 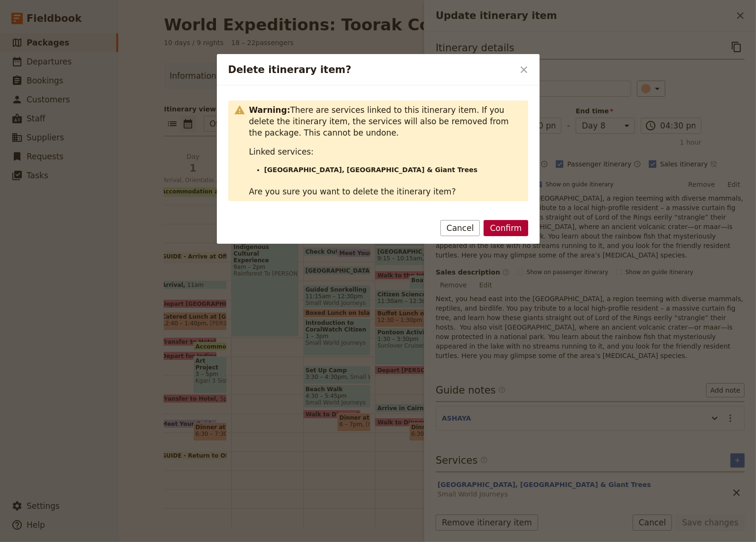 I want to click on button: Cancel, so click(x=461, y=228).